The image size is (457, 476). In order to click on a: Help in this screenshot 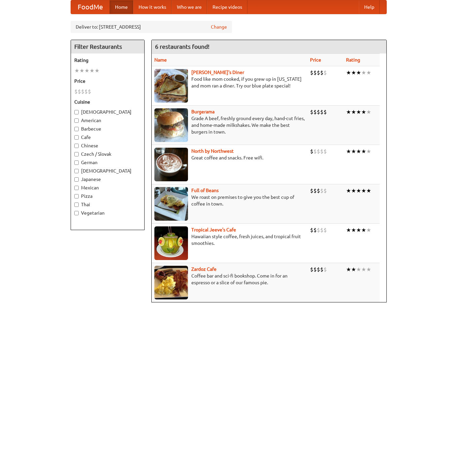, I will do `click(369, 7)`.